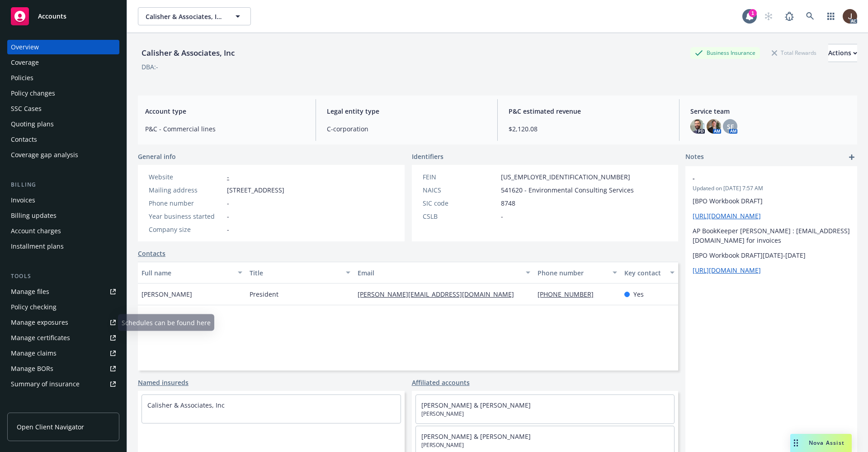  I want to click on div: Manage claims, so click(34, 353).